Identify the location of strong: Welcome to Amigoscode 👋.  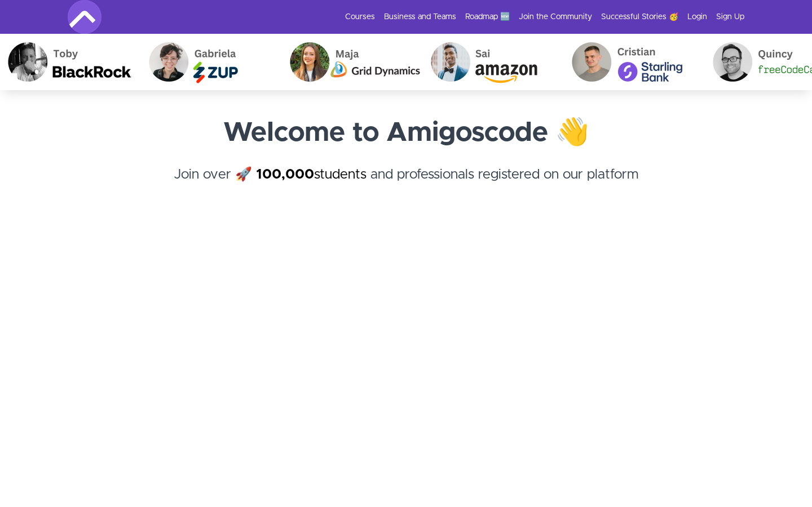
(406, 133).